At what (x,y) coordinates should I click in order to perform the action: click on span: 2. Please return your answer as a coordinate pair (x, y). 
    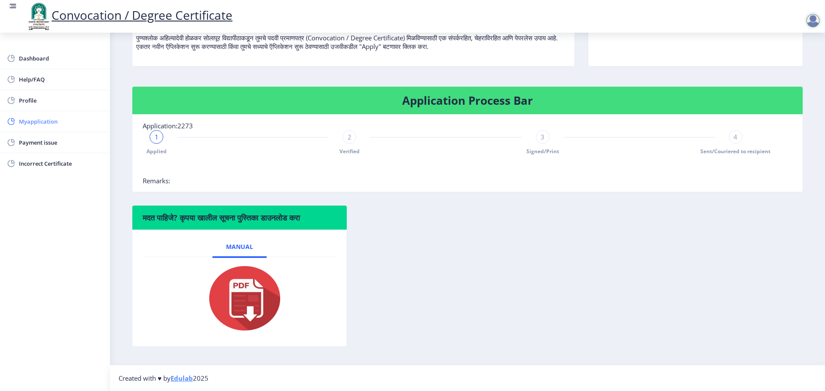
    Looking at the image, I should click on (349, 137).